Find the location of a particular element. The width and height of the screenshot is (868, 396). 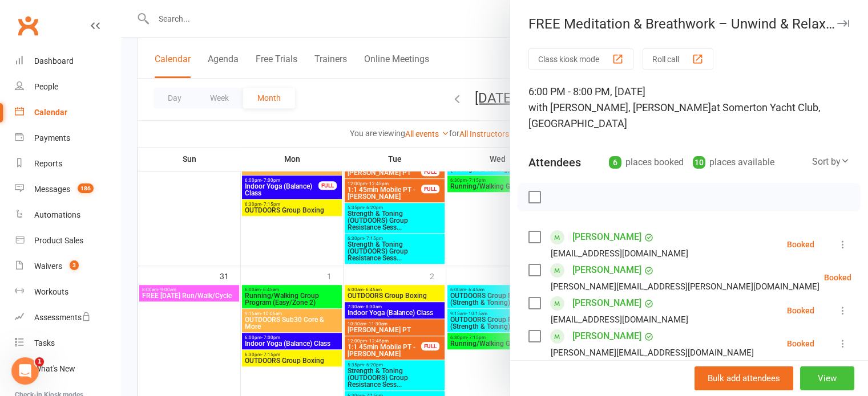

div: Attendees is located at coordinates (554, 163).